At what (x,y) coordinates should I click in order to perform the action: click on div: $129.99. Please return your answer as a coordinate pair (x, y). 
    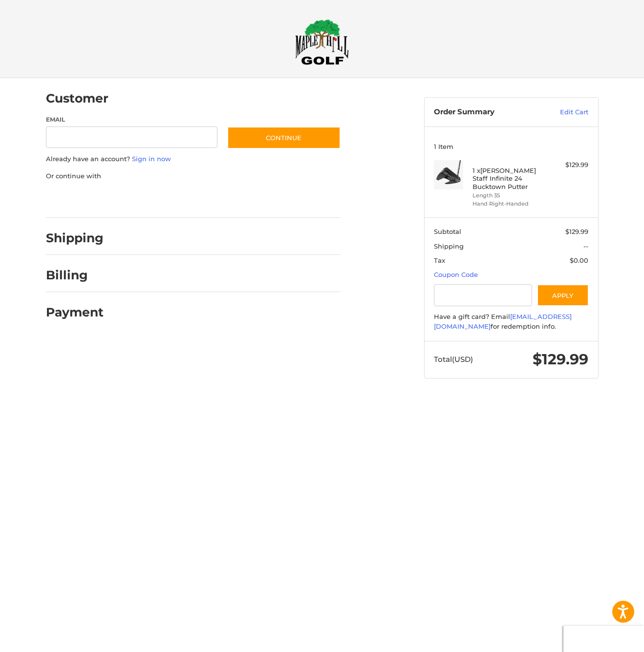
    Looking at the image, I should click on (569, 165).